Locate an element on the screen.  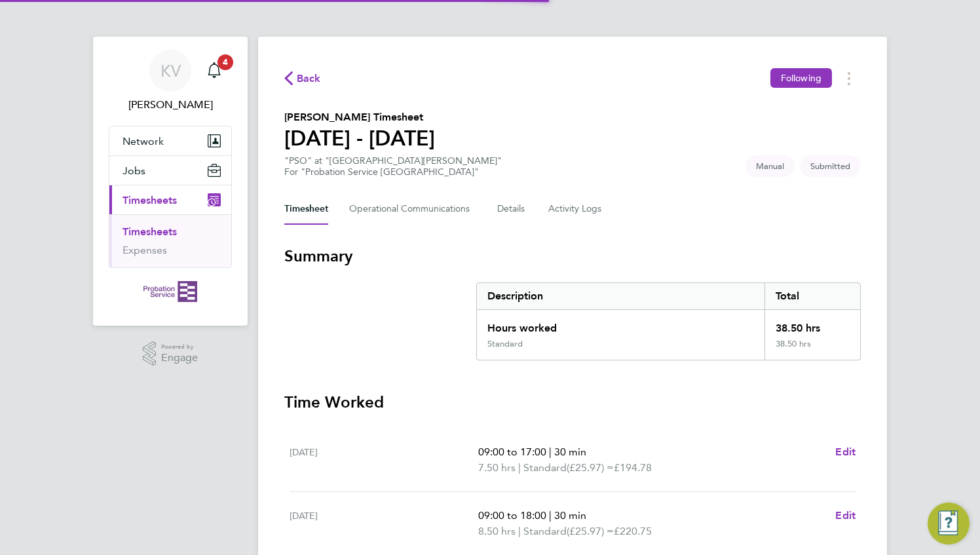
span: Following is located at coordinates (801, 78).